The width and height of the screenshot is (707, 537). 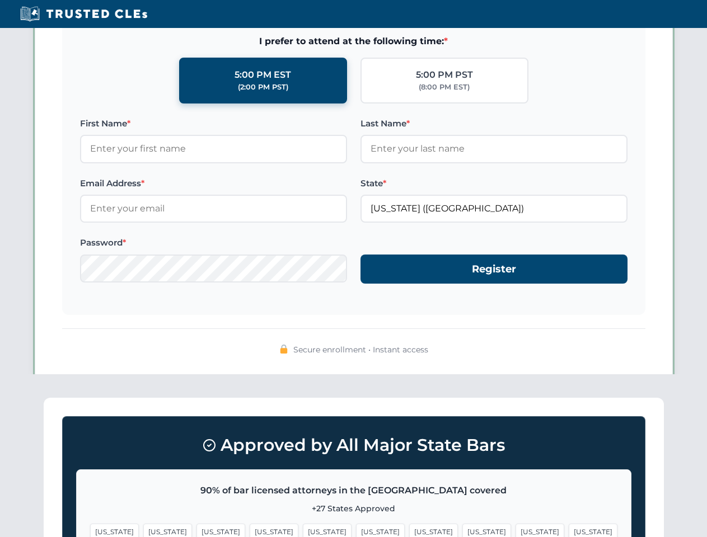 What do you see at coordinates (213, 149) in the screenshot?
I see `input: Enter your first name` at bounding box center [213, 149].